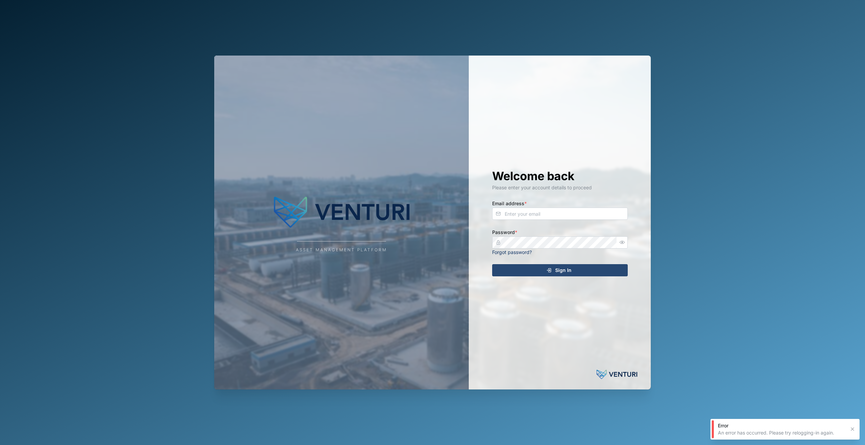 This screenshot has height=445, width=865. What do you see at coordinates (617, 375) in the screenshot?
I see `img: Powered by: Venturi` at bounding box center [617, 375].